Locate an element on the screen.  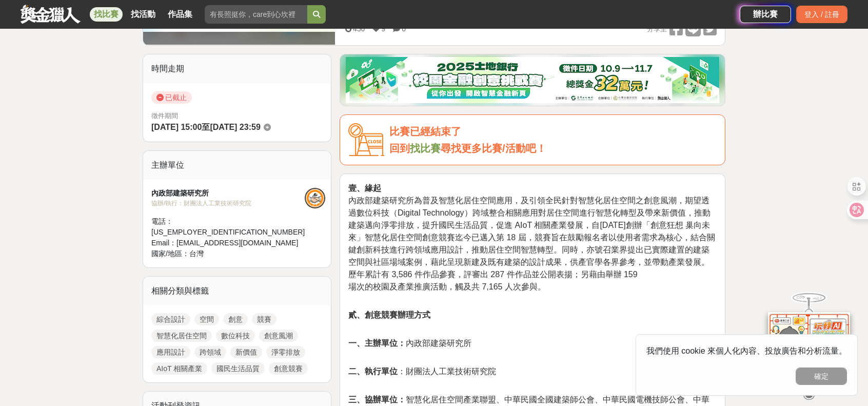
a: 作品集 is located at coordinates (180, 14).